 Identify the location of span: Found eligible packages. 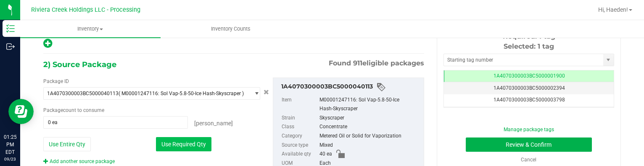
(376, 64).